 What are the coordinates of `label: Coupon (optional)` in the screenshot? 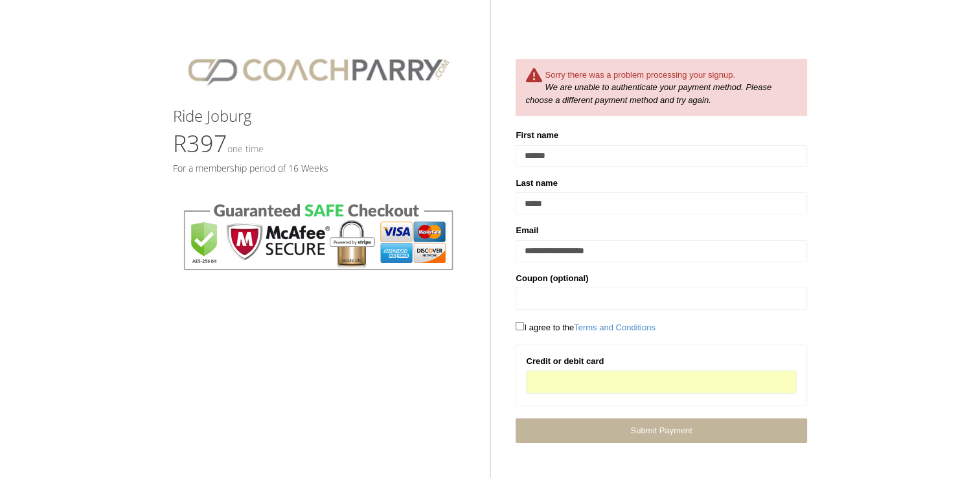 It's located at (552, 279).